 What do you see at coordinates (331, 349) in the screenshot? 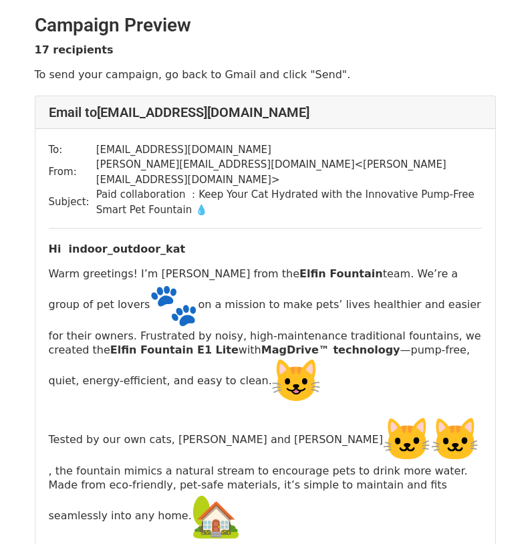
I see `strong: MagDrive™ technology` at bounding box center [331, 349].